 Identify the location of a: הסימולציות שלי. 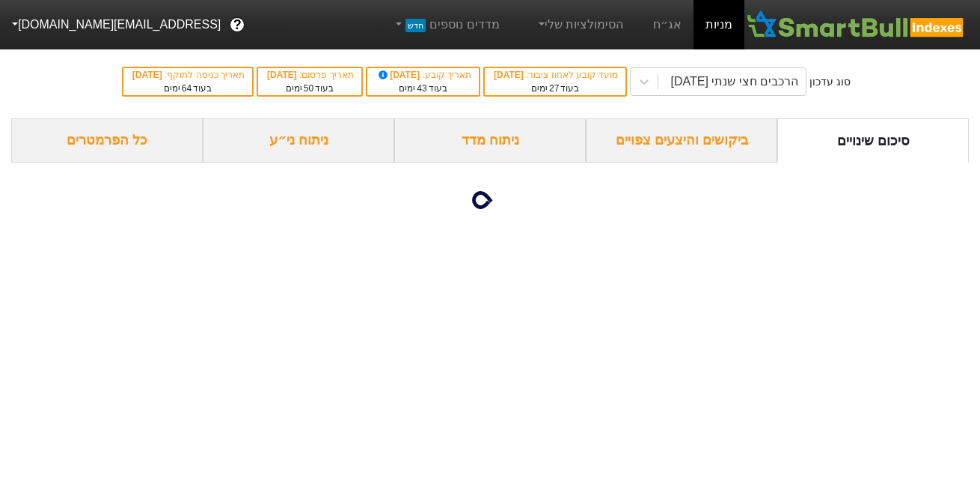
(580, 24).